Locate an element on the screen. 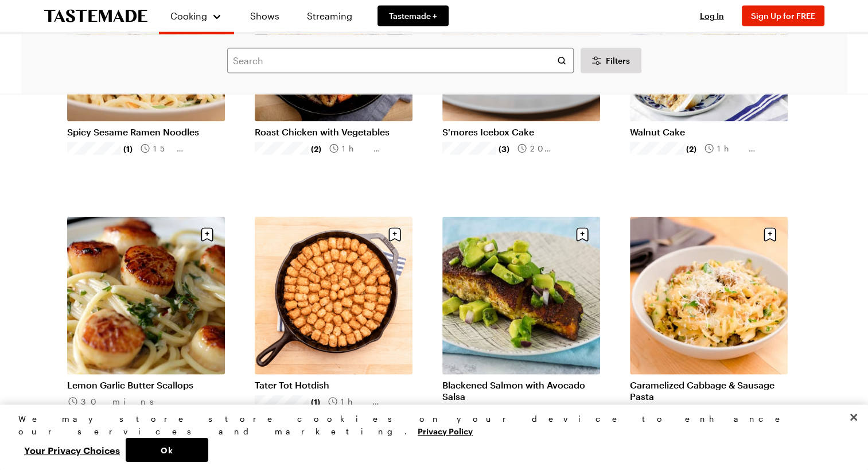 The image size is (868, 470). button: Your Privacy Choices is located at coordinates (72, 450).